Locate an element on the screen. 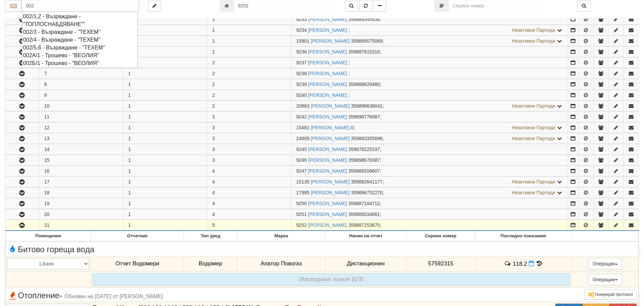 The height and width of the screenshot is (306, 644). button: Генерирай протокол is located at coordinates (611, 294).